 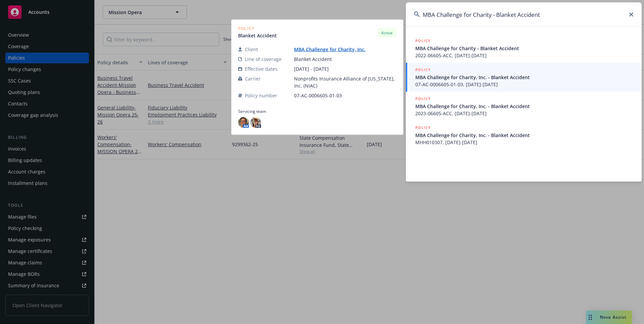 What do you see at coordinates (524, 14) in the screenshot?
I see `input: Search...` at bounding box center [524, 14].